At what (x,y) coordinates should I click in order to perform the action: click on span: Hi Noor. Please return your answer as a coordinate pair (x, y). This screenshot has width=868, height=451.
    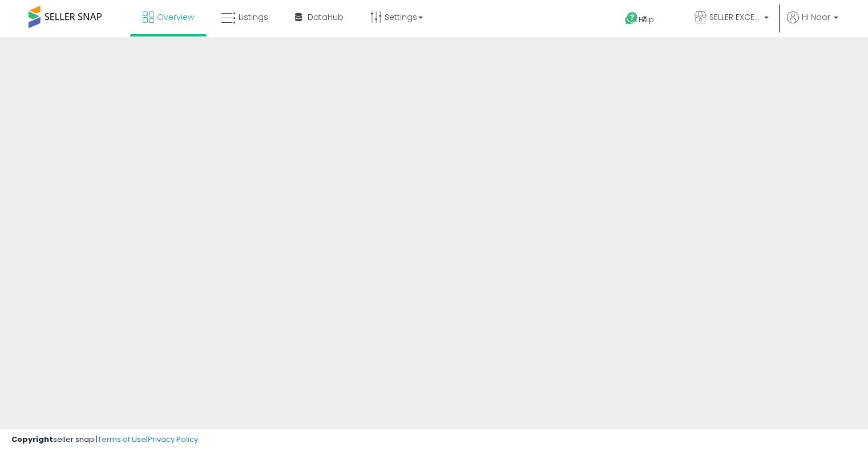
    Looking at the image, I should click on (816, 17).